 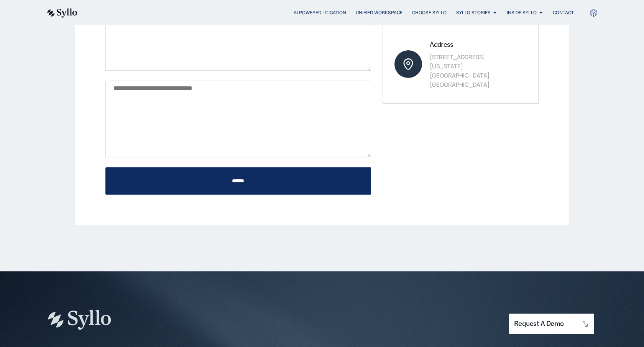 I want to click on img: syllo, so click(x=62, y=13).